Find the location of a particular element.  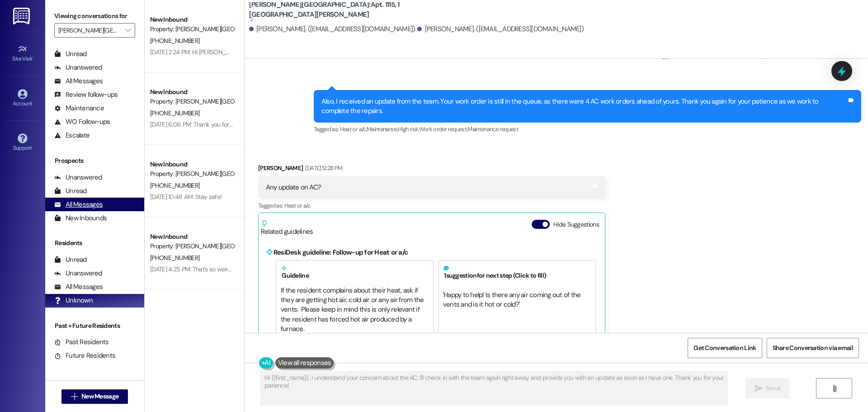

textarea: Hi {{first_name}}, I understand your concern about the AC. I'll check in with the team again righ... is located at coordinates (495, 388).